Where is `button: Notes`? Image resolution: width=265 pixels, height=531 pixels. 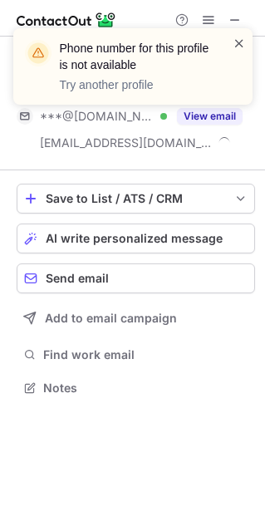
button: Notes is located at coordinates (135, 388).